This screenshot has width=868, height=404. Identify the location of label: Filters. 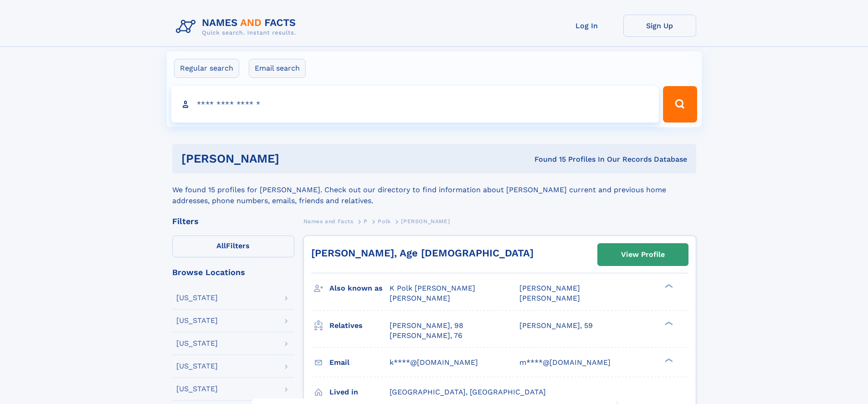
(233, 247).